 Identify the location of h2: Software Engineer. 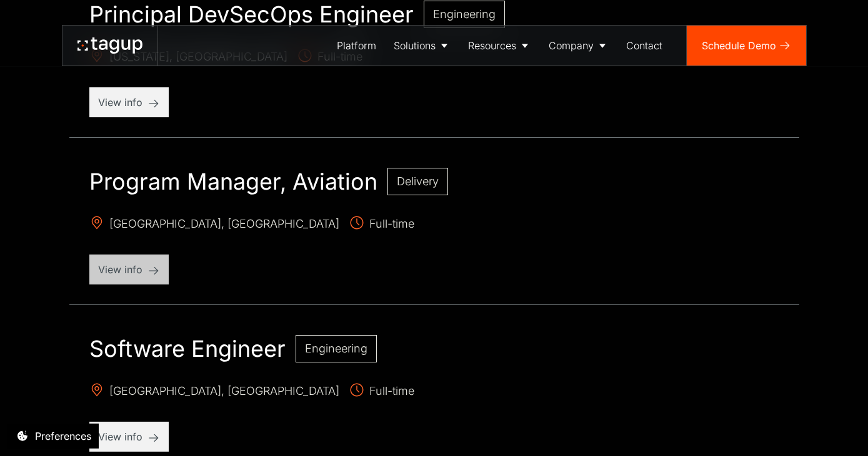
(187, 349).